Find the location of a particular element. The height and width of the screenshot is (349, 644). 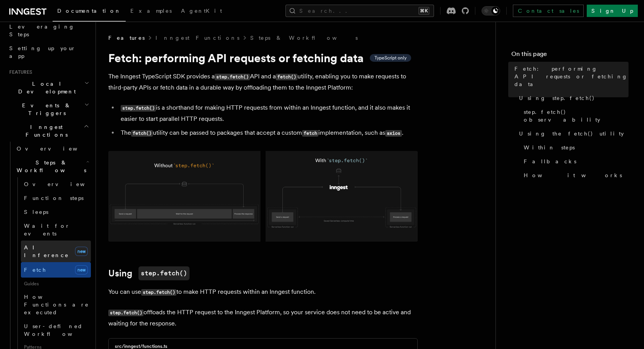

button: Search...⌘K is located at coordinates (360, 11).